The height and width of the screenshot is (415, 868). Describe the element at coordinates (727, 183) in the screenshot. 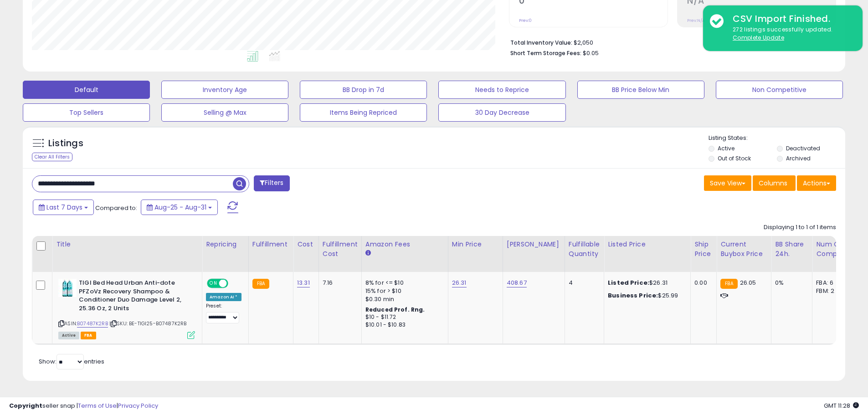

I see `button: Save View` at that location.